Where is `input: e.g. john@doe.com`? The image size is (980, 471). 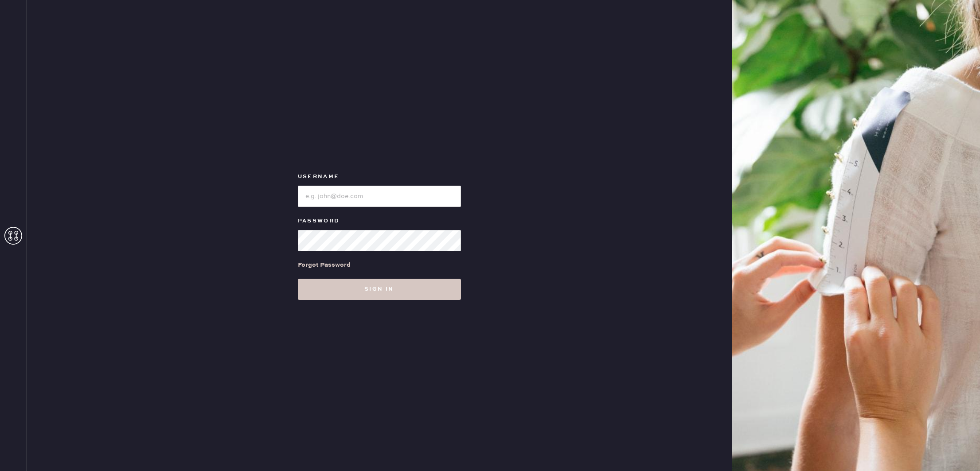
input: e.g. john@doe.com is located at coordinates (379, 196).